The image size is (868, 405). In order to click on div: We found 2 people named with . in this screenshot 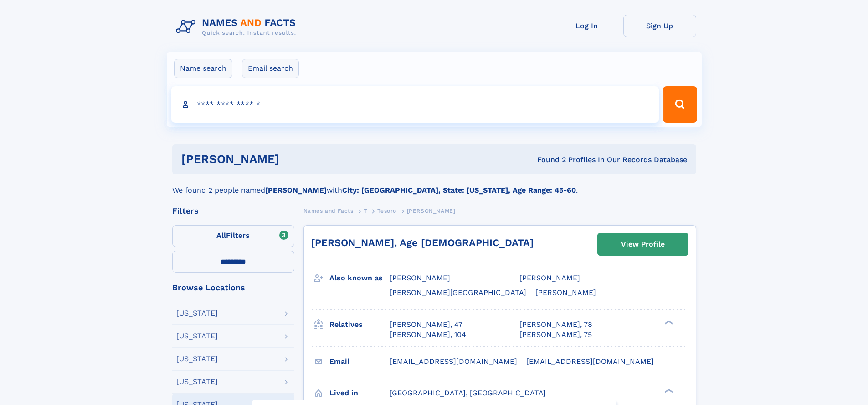, I will do `click(434, 185)`.